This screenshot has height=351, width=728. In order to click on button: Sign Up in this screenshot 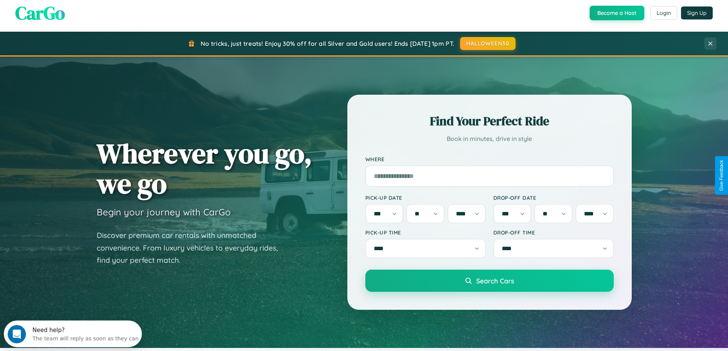, I will do `click(697, 13)`.